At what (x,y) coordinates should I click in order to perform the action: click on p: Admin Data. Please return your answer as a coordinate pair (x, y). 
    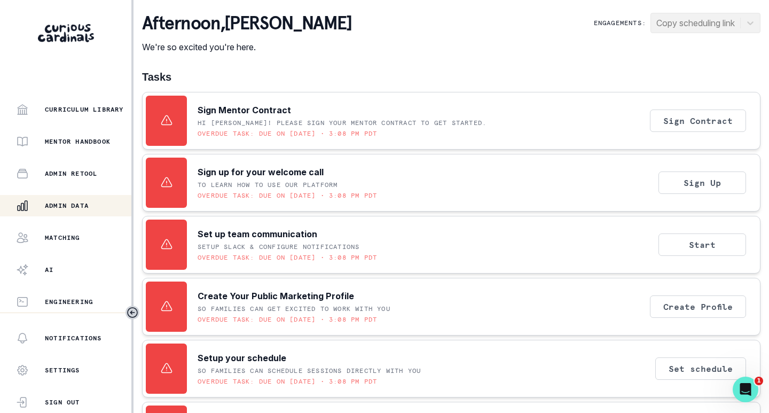
    Looking at the image, I should click on (67, 205).